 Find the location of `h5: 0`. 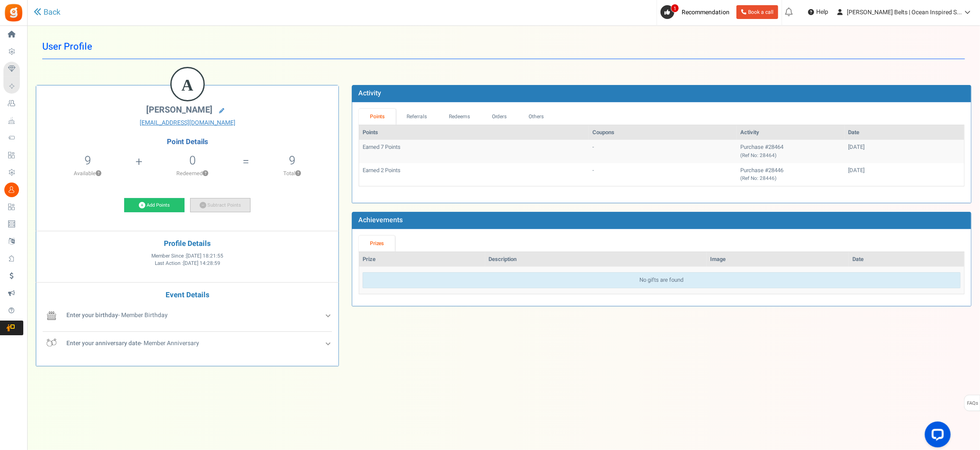

h5: 0 is located at coordinates (192, 161).